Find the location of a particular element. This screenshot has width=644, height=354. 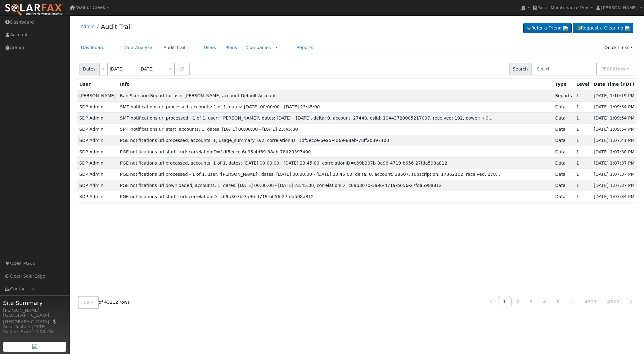

div: Info is located at coordinates (335, 84).